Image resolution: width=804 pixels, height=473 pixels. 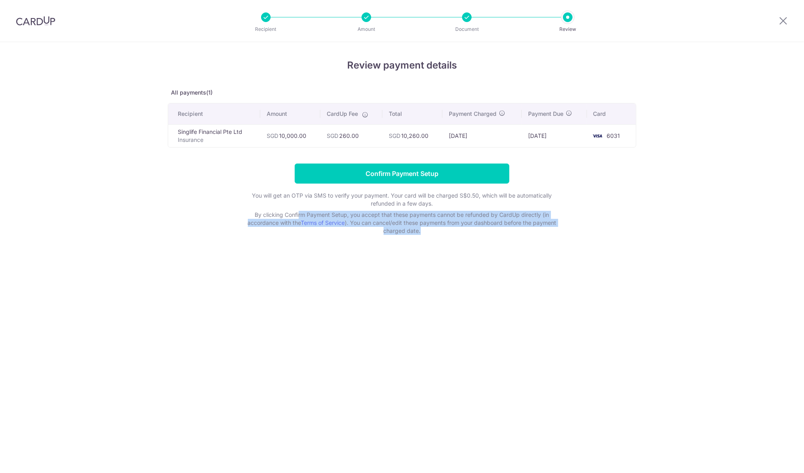 I want to click on p: Insurance, so click(x=216, y=140).